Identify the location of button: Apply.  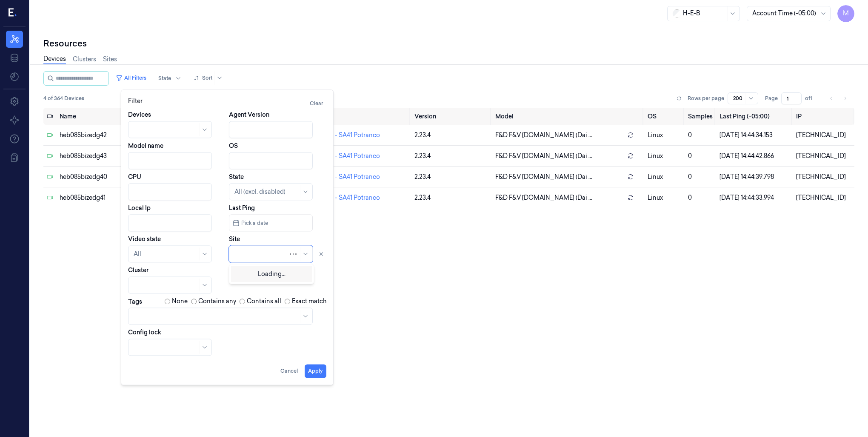
(315, 371).